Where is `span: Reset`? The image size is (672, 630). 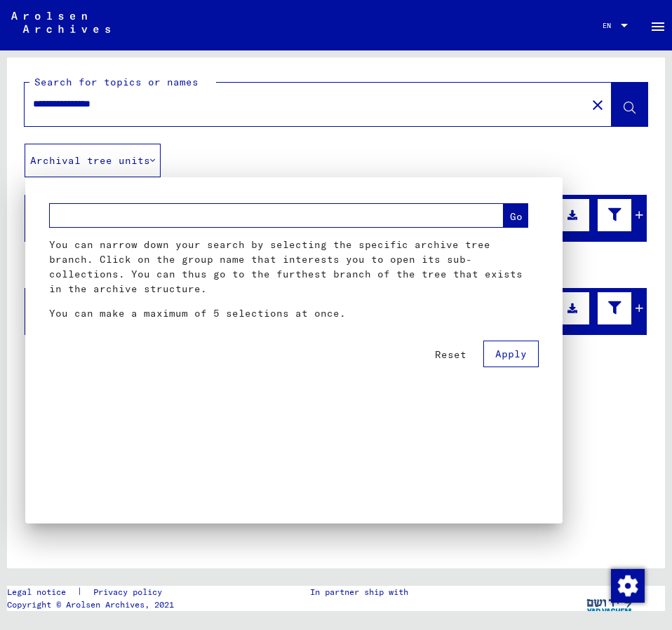
span: Reset is located at coordinates (450, 355).